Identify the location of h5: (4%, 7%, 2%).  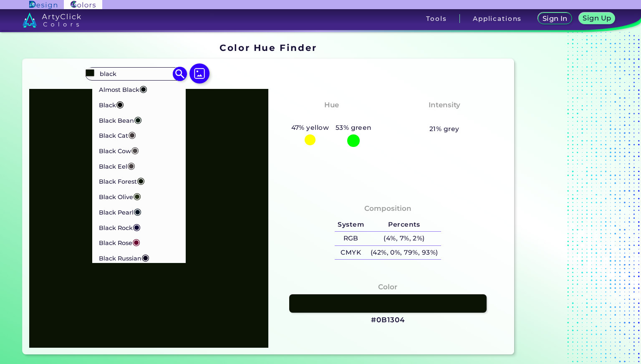
(404, 238).